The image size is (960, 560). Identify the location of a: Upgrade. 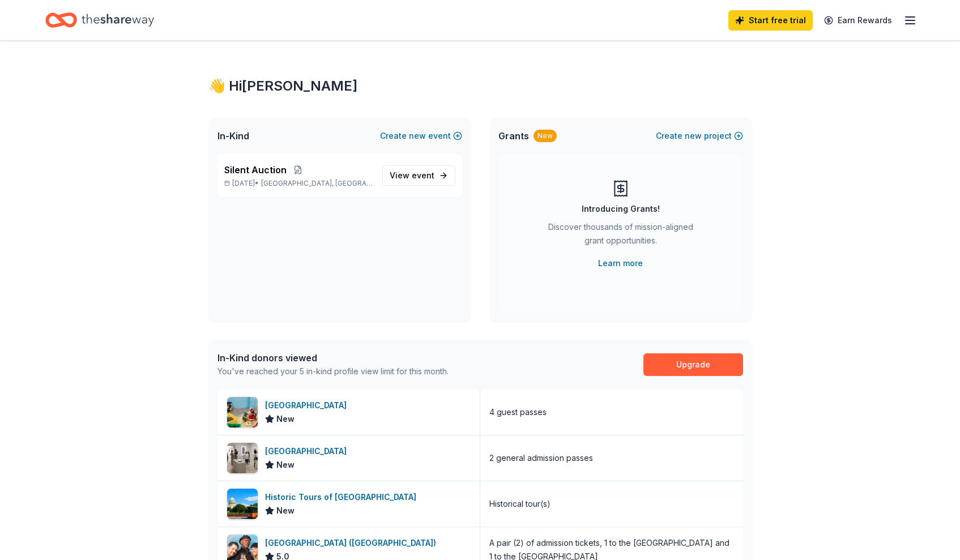
(693, 365).